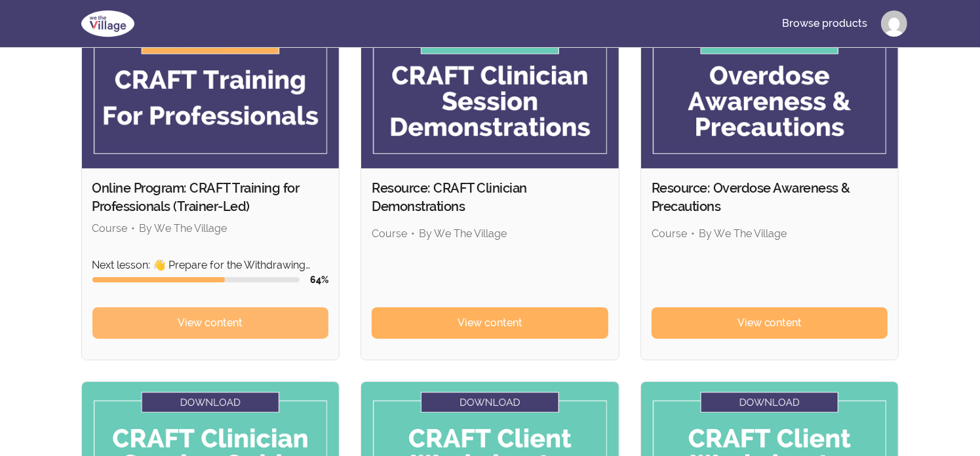 The height and width of the screenshot is (456, 980). What do you see at coordinates (210, 265) in the screenshot?
I see `p: Next lesson: 👋 Prepare for the Withdrawing Rewards session` at bounding box center [210, 265].